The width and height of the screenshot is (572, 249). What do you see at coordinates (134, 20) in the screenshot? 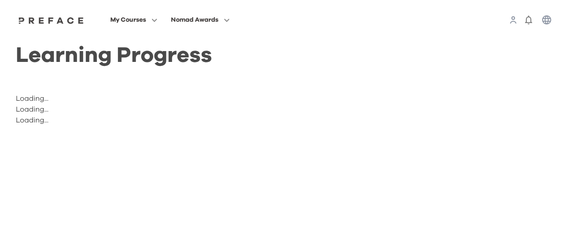
I see `button: My Courses` at bounding box center [134, 20].